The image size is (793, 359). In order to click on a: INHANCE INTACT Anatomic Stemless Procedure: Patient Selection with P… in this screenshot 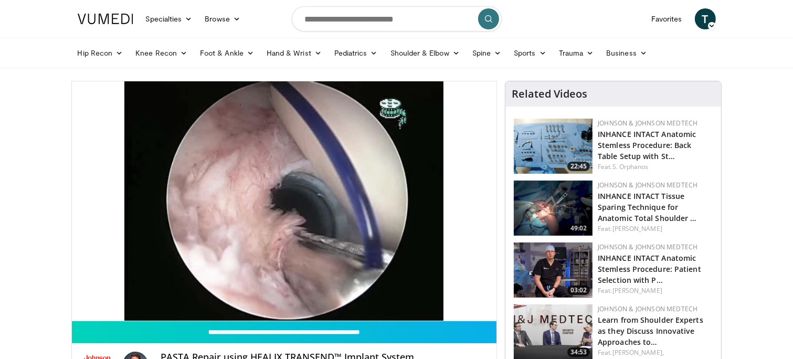, I will do `click(650, 269)`.